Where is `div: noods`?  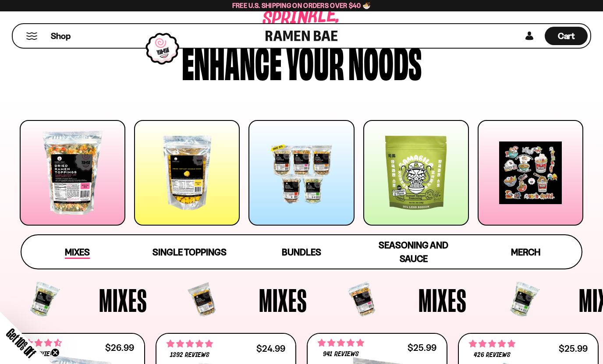
div: noods is located at coordinates (385, 61).